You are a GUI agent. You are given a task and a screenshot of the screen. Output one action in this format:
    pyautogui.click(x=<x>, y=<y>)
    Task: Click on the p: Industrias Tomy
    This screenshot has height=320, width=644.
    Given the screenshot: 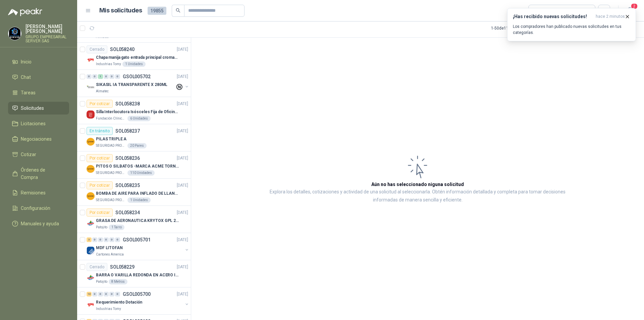 What is the action you would take?
    pyautogui.click(x=108, y=309)
    